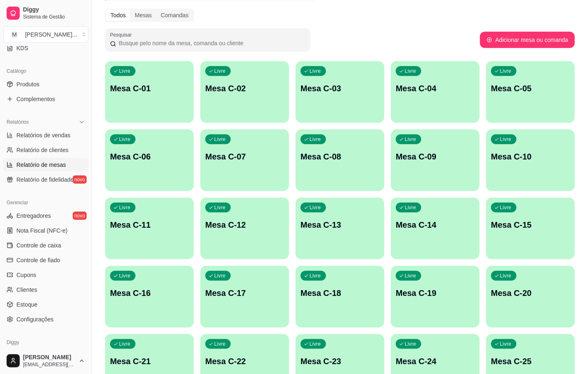  I want to click on a: Relatórios de vendas, so click(46, 135).